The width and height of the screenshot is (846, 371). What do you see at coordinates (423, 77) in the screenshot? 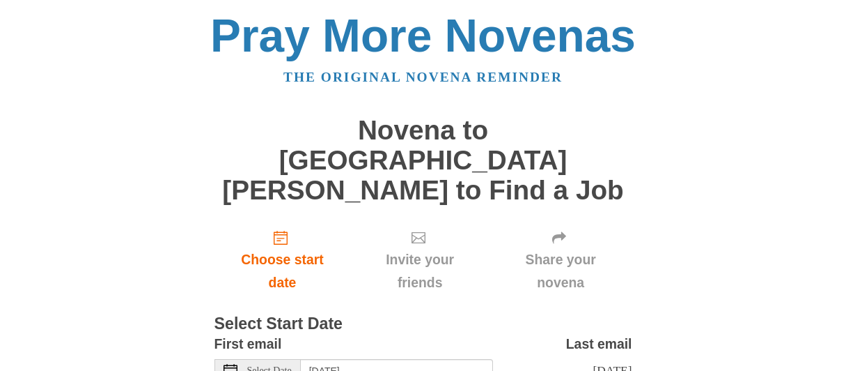
I see `a: The original novena reminder` at bounding box center [423, 77].